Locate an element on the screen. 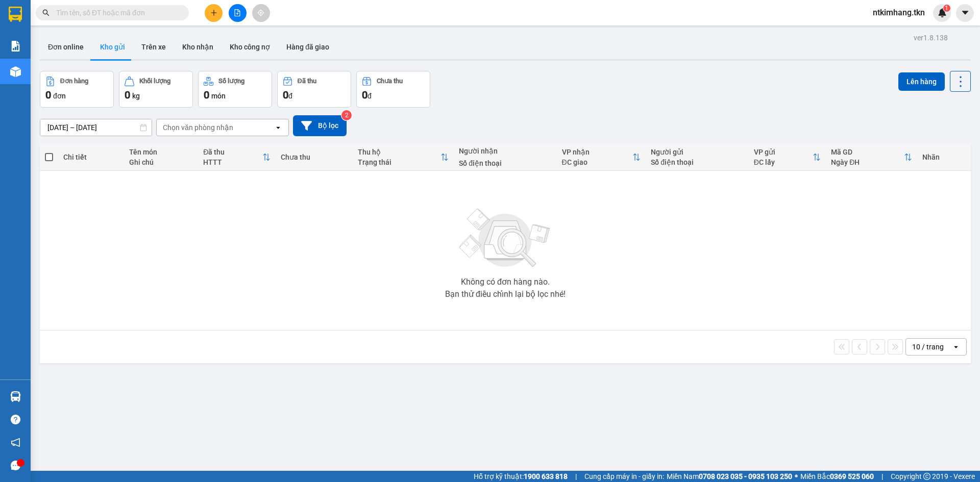  button: Số lượng0món is located at coordinates (235, 90).